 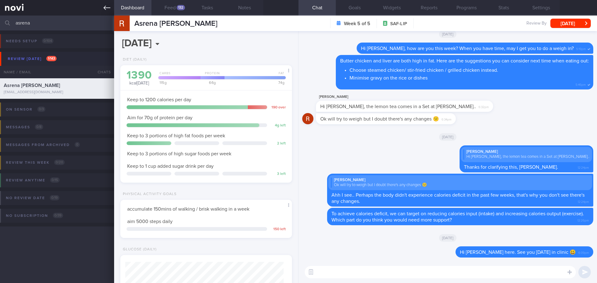 I want to click on li: Choose steamed chicken/ stir-fried chicken / grilled chicken instead., so click(x=469, y=69).